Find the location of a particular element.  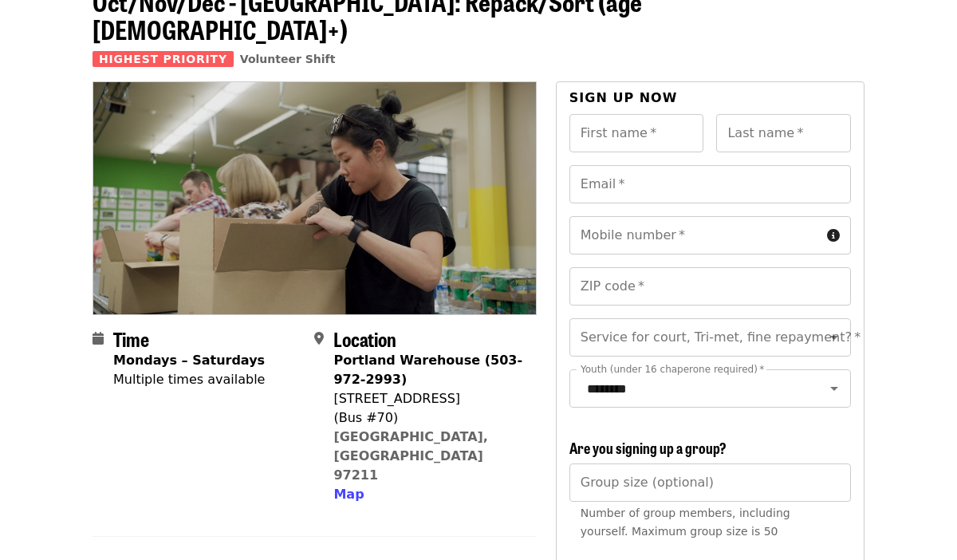

div: Multiple times available is located at coordinates (189, 380).